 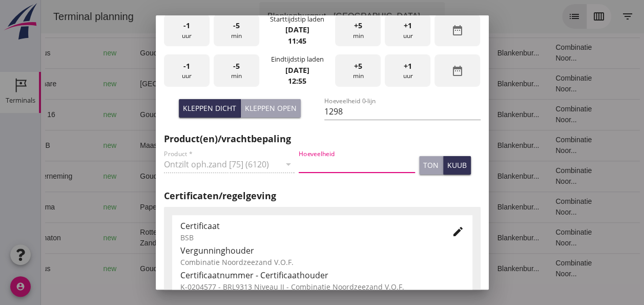 I want to click on button: Kleppen open, so click(x=270, y=108).